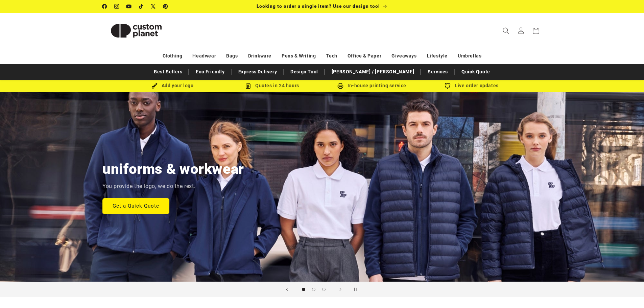  Describe the element at coordinates (258, 72) in the screenshot. I see `a: Express Delivery` at that location.